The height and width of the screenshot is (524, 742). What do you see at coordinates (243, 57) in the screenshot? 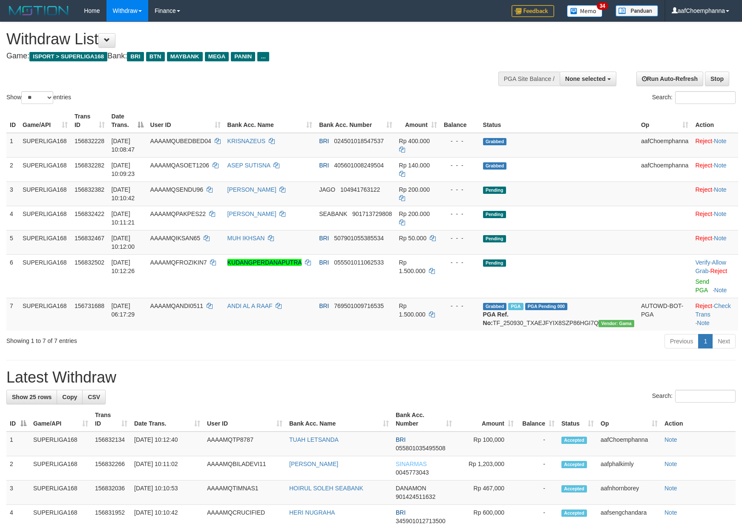
I see `span: PANIN` at bounding box center [243, 57].